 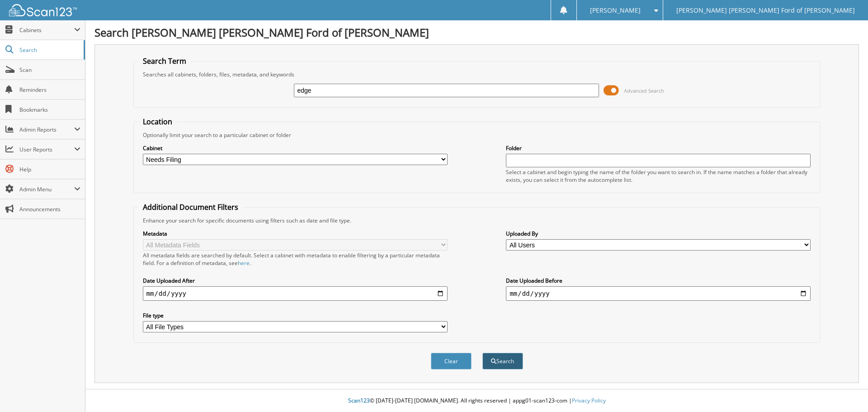 What do you see at coordinates (477, 135) in the screenshot?
I see `div: Optionally limit your search to a particular cabinet or folder` at bounding box center [477, 135].